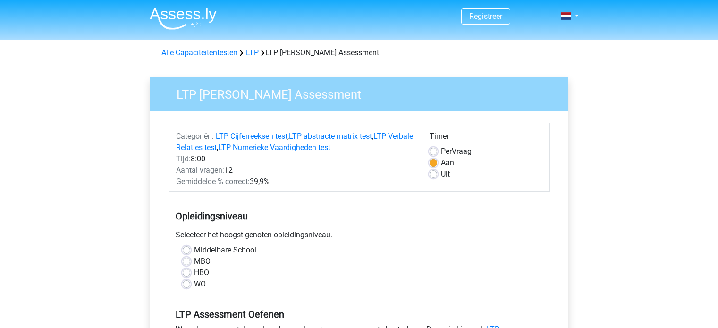 The width and height of the screenshot is (718, 328). Describe the element at coordinates (359, 237) in the screenshot. I see `div: Selecteer het hoogst genoten opleidingsniveau.` at that location.